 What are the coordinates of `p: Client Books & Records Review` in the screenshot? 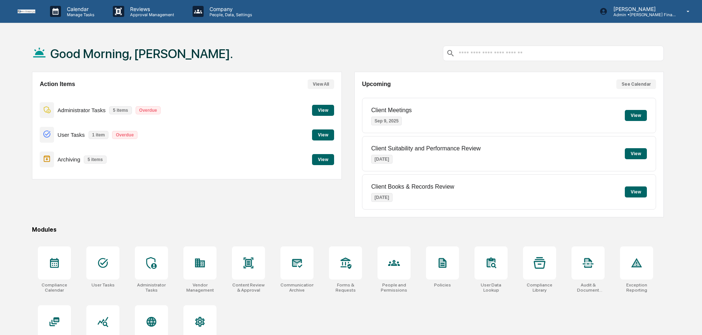 It's located at (413, 187).